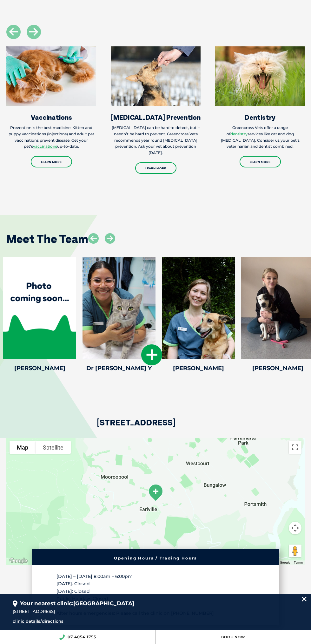  What do you see at coordinates (304, 599) in the screenshot?
I see `img: location_close.svg` at bounding box center [304, 599].